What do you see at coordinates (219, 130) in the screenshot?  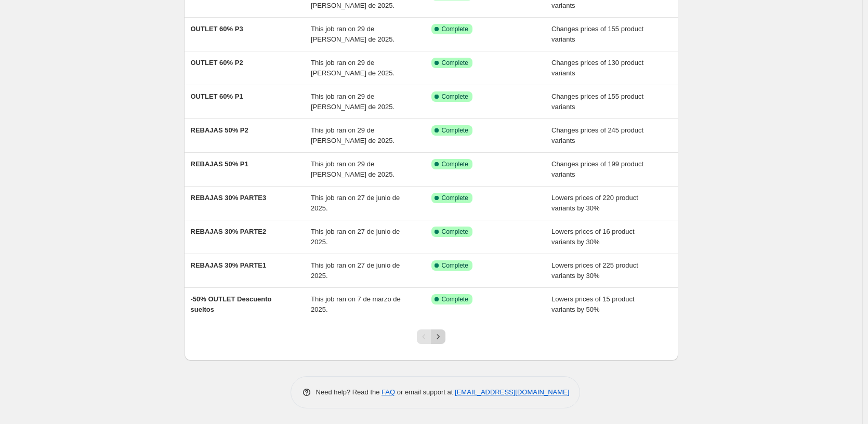 I see `span: REBAJAS 50% P2` at bounding box center [219, 130].